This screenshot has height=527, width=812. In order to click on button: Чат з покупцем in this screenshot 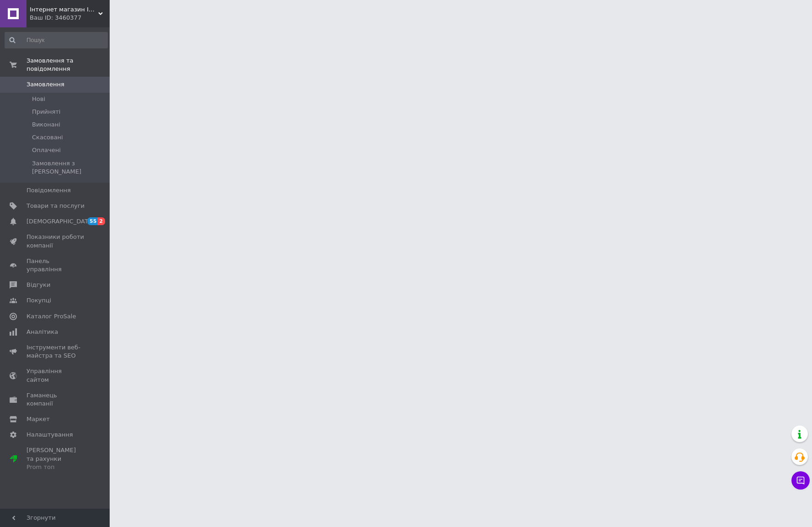, I will do `click(800, 480)`.